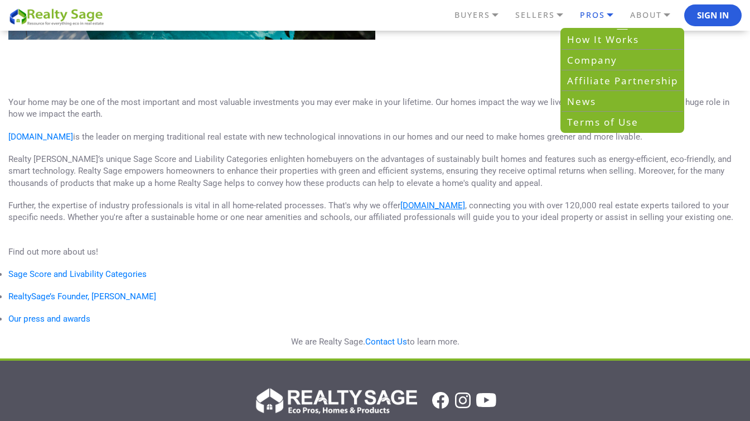  What do you see at coordinates (375, 108) in the screenshot?
I see `p: Your home may be one of the most important and most valuable investments you may ever make in you...` at bounding box center [375, 108].